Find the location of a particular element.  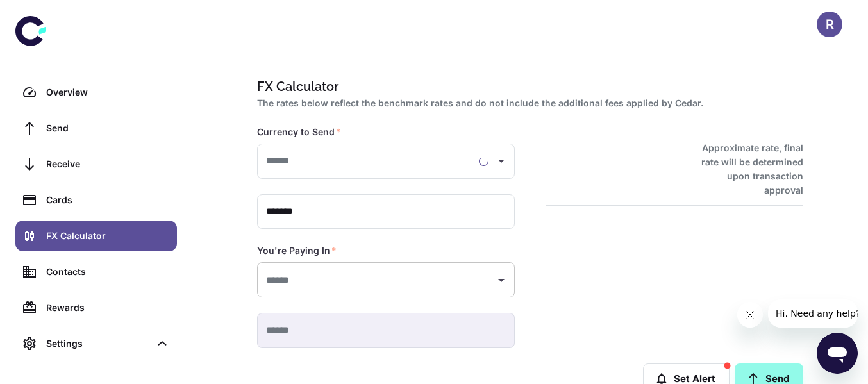

div: Send is located at coordinates (108, 128).